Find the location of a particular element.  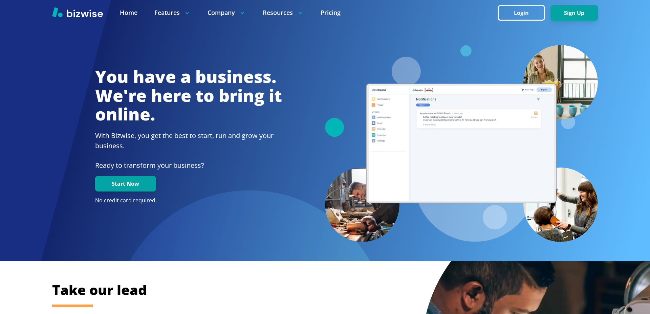

a: Pricing is located at coordinates (330, 13).